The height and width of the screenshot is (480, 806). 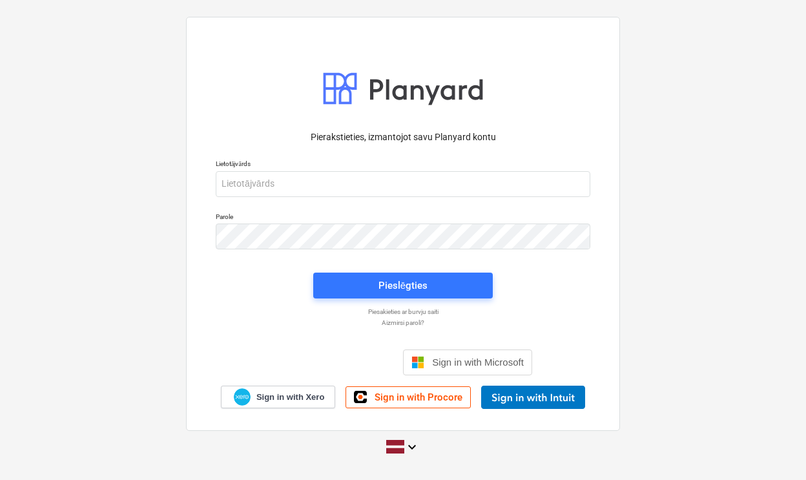 I want to click on a: Aizmirsi paroli?, so click(x=403, y=322).